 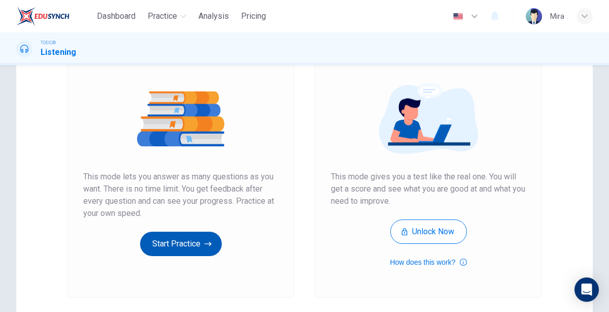 I want to click on span: Pricing, so click(x=253, y=16).